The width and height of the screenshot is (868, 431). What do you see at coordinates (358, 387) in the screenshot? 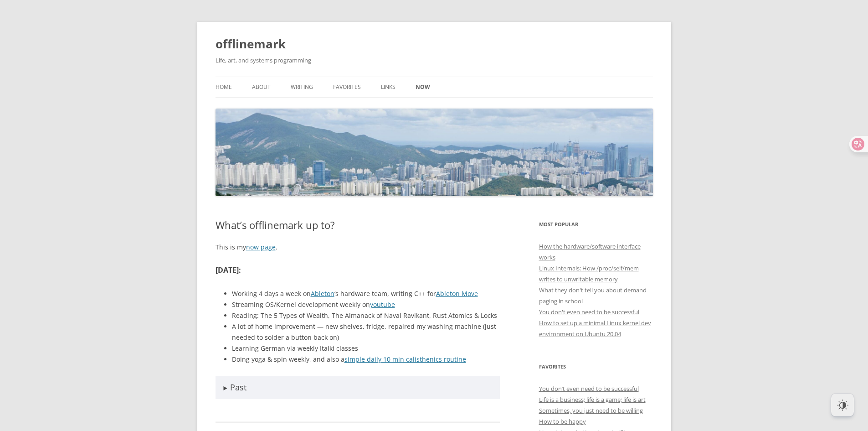
I see `summary: Past` at bounding box center [358, 387].